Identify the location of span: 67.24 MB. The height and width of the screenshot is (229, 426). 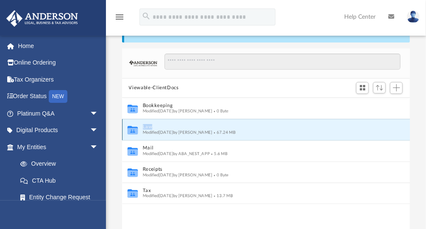
(224, 132).